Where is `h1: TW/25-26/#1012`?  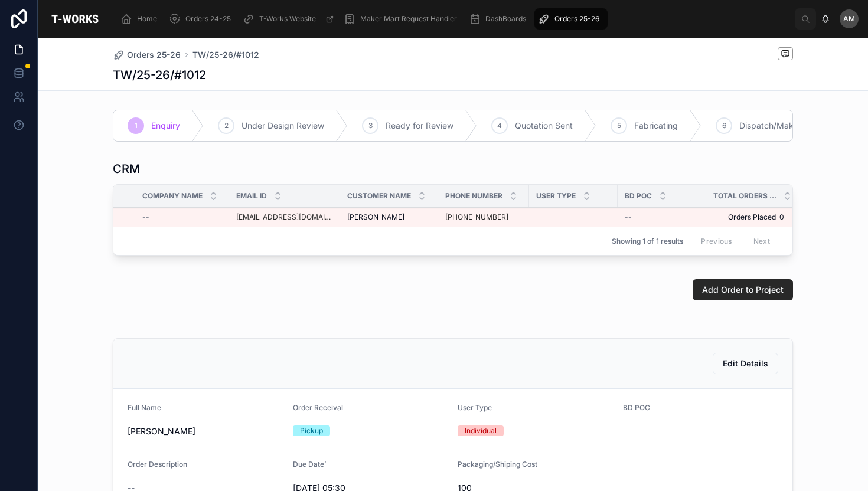 h1: TW/25-26/#1012 is located at coordinates (159, 75).